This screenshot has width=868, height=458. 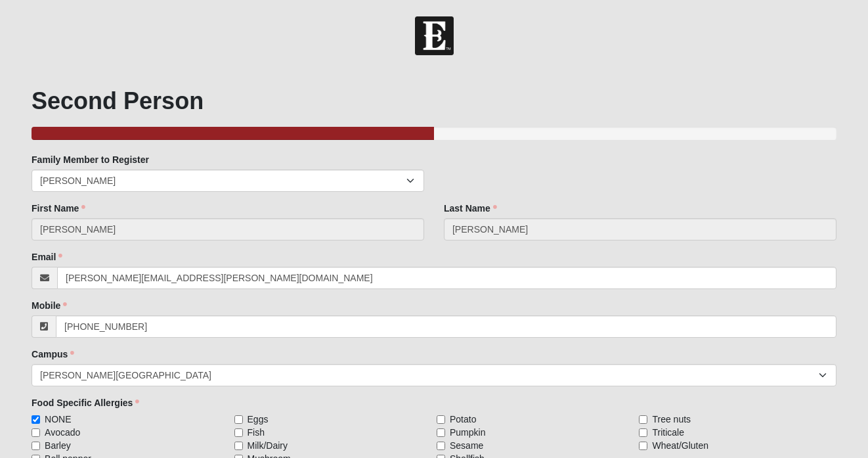 What do you see at coordinates (85, 403) in the screenshot?
I see `label: Food Specific Allergies` at bounding box center [85, 403].